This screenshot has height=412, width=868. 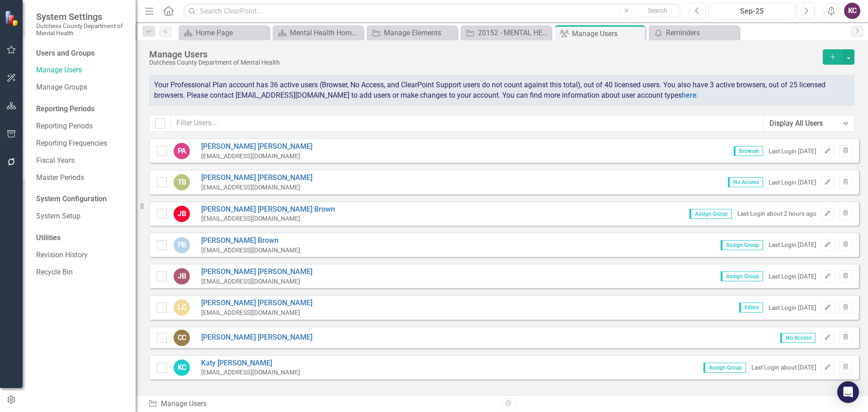 I want to click on a: Manage Groups, so click(x=81, y=87).